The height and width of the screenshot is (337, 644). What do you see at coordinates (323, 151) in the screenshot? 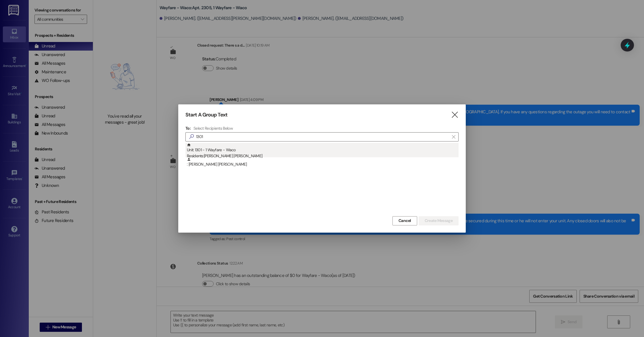
I see `div: Unit: 1301 - 1 Wayfare - Waco` at bounding box center [323, 151].